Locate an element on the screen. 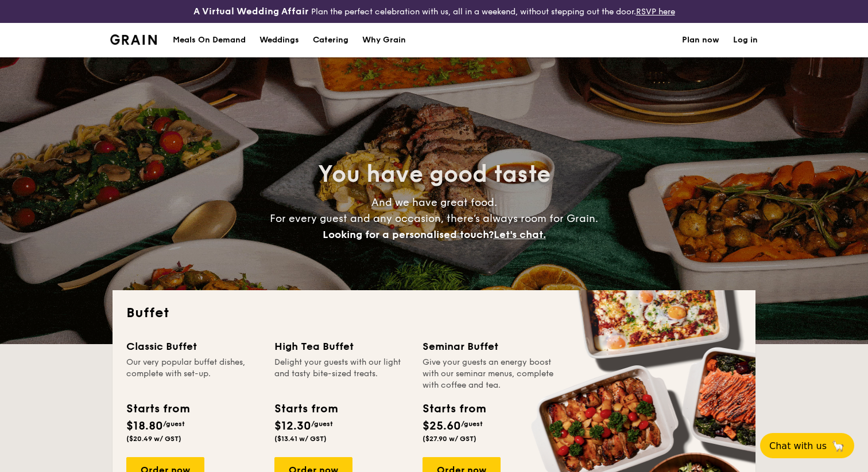  h4: A Virtual Wedding Affair is located at coordinates (251, 12).